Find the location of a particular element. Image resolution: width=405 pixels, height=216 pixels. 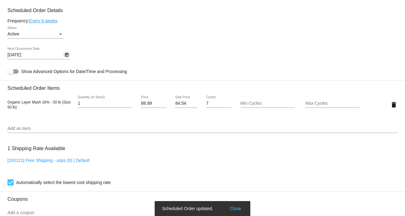

button: Close is located at coordinates (235, 208).